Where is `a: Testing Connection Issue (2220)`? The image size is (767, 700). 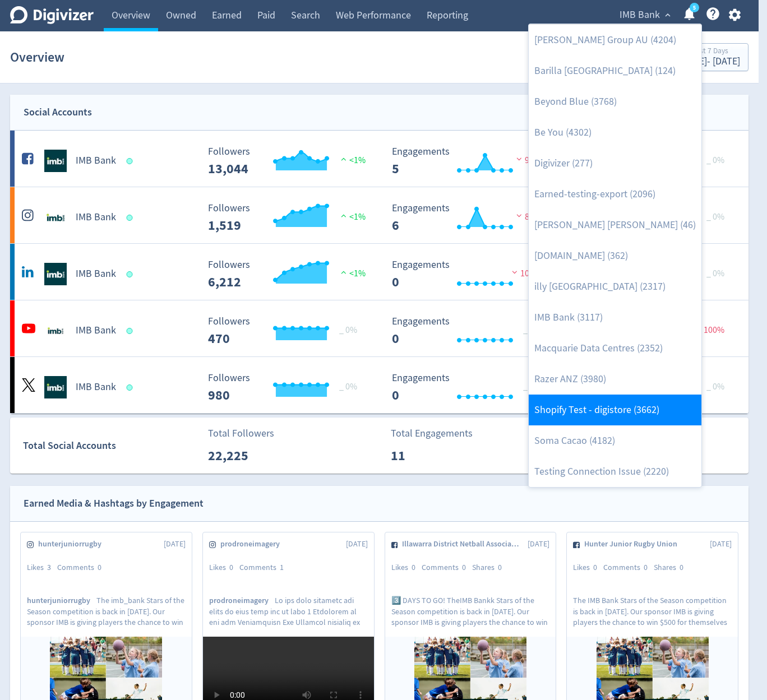
a: Testing Connection Issue (2220) is located at coordinates (615, 471).